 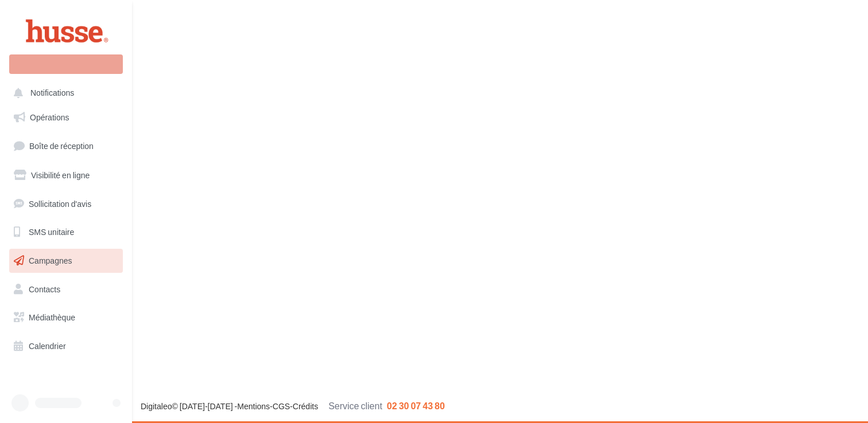 What do you see at coordinates (60, 175) in the screenshot?
I see `span: Visibilité en ligne` at bounding box center [60, 175].